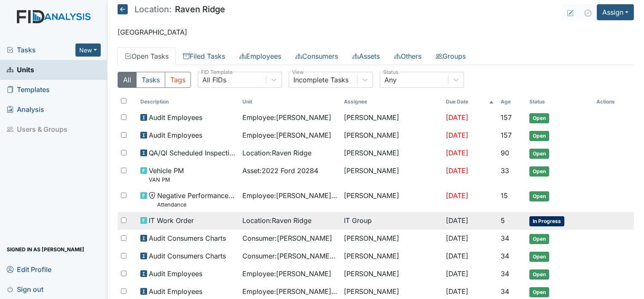 This screenshot has width=644, height=299. What do you see at coordinates (504, 196) in the screenshot?
I see `span: 15` at bounding box center [504, 196].